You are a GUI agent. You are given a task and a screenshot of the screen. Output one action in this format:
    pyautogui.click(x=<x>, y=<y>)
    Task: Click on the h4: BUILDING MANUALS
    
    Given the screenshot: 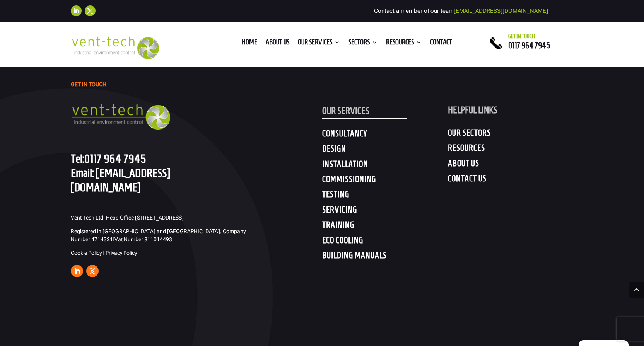 What is the action you would take?
    pyautogui.click(x=385, y=258)
    